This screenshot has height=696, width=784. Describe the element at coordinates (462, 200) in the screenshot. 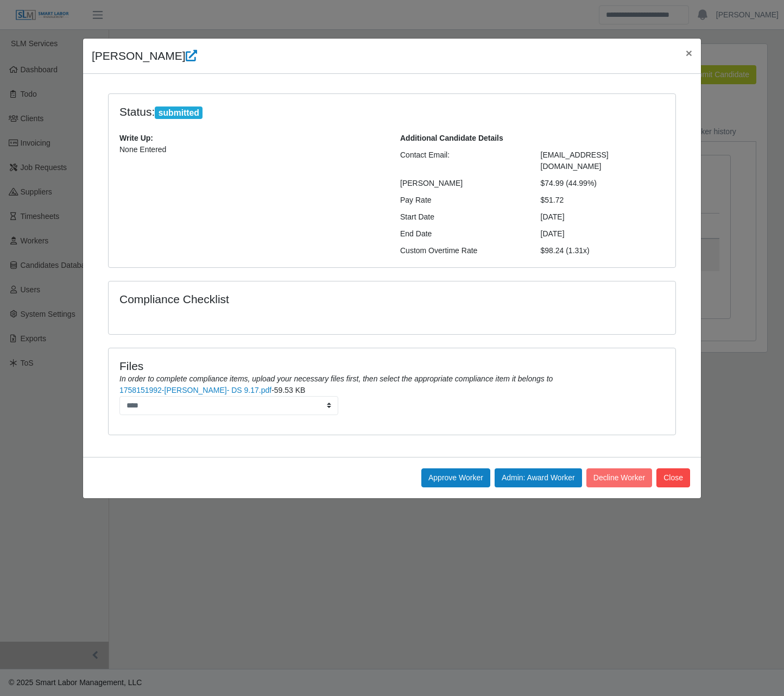

I see `div: Pay Rate` at that location.